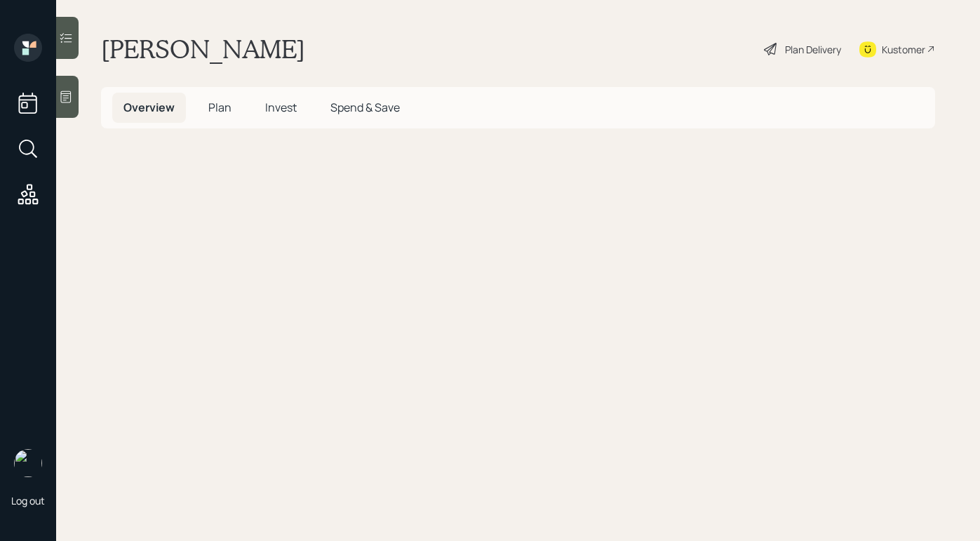  Describe the element at coordinates (904, 49) in the screenshot. I see `div: Kustomer` at that location.